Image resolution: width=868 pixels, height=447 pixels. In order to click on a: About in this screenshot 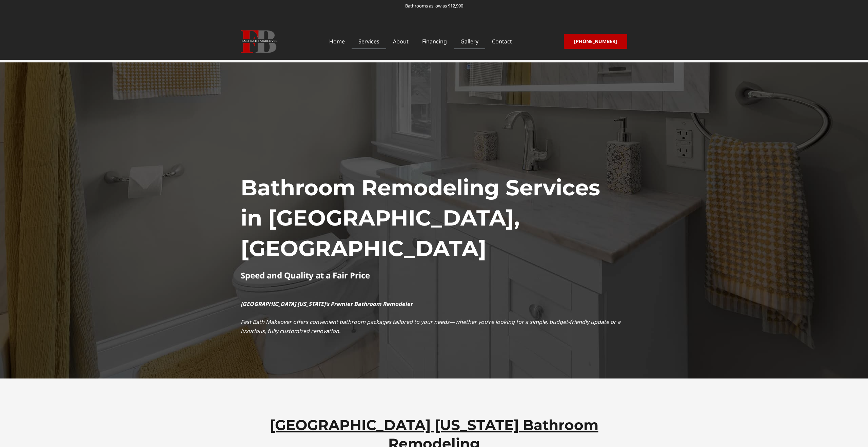, I will do `click(401, 41)`.